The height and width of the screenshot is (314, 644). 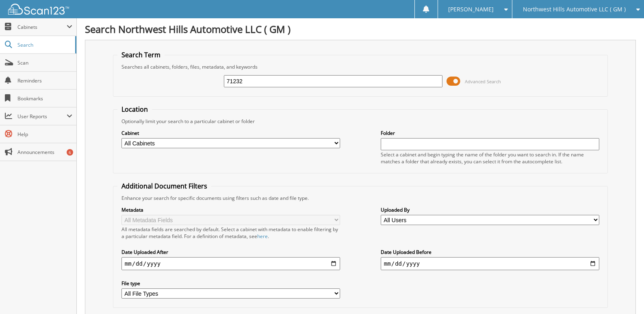 What do you see at coordinates (490, 210) in the screenshot?
I see `label: Uploaded By` at bounding box center [490, 210].